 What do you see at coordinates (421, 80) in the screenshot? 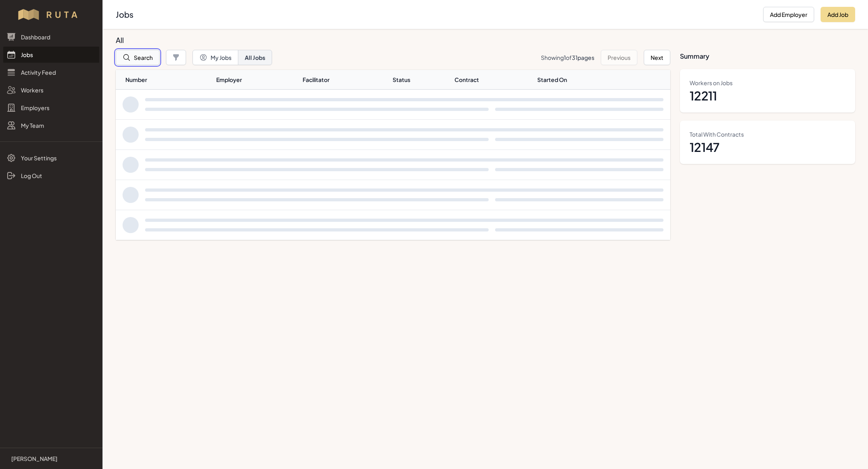
I see `th: Status` at bounding box center [421, 80].